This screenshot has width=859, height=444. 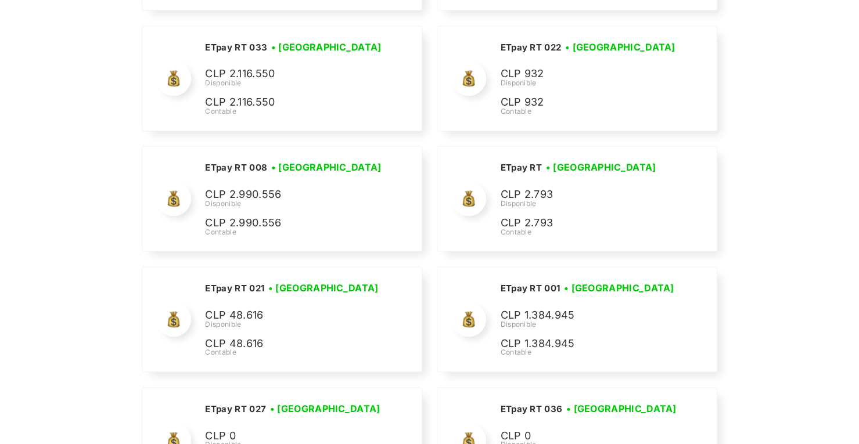 I want to click on h2: ETpay RT 027, so click(x=235, y=410).